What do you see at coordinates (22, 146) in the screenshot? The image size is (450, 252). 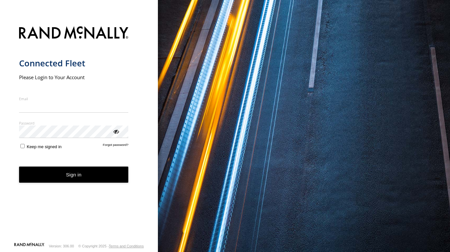 I see `input: Keep me signed in` at bounding box center [22, 146].